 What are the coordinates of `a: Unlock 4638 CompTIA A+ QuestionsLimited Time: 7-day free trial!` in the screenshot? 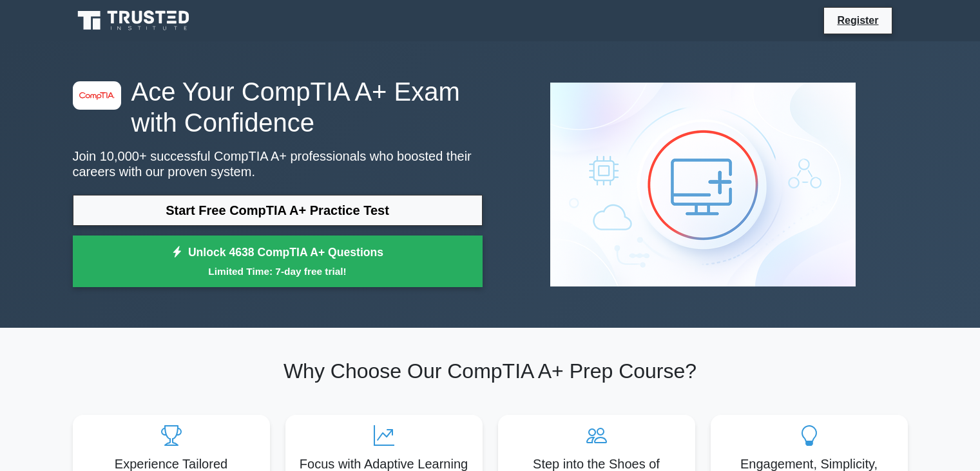 It's located at (278, 261).